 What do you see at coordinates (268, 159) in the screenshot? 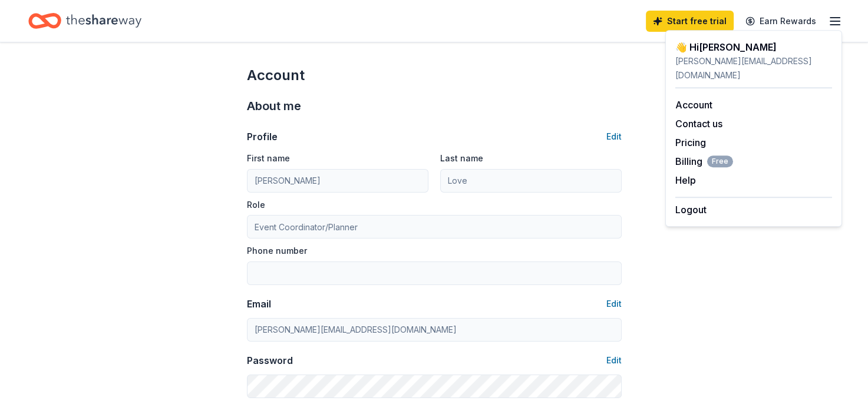
I see `label: First name` at bounding box center [268, 159].